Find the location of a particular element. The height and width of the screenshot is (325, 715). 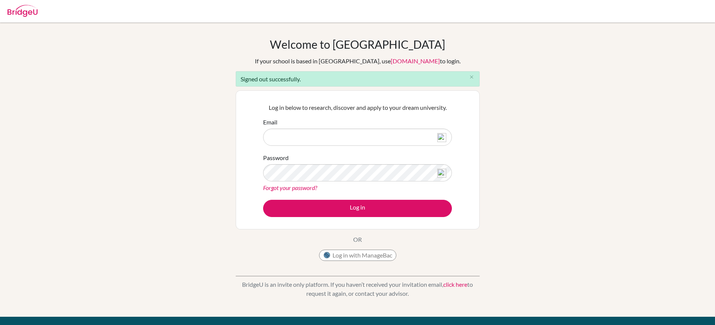

button: Log in is located at coordinates (357, 209).